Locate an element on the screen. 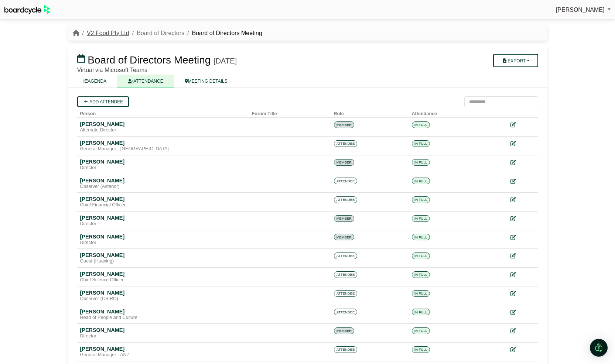 The height and width of the screenshot is (364, 615). div: Open Intercom Messenger is located at coordinates (599, 348).